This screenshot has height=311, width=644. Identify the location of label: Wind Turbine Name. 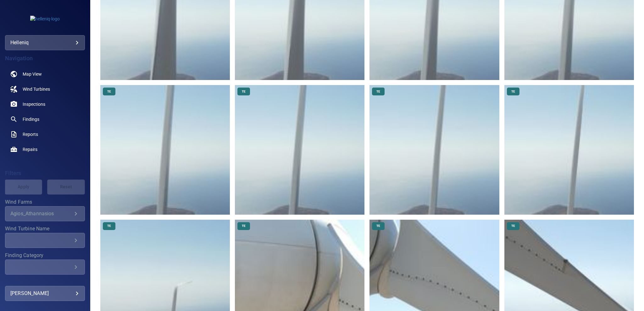
(45, 229).